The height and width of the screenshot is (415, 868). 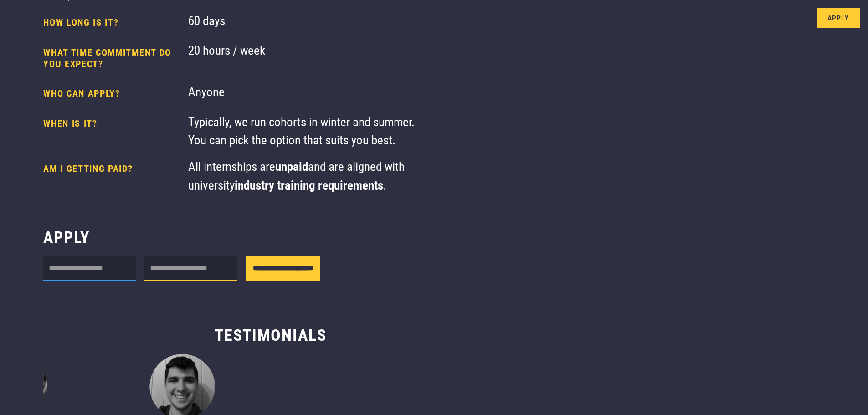 I want to click on div: Anyone, so click(x=302, y=94).